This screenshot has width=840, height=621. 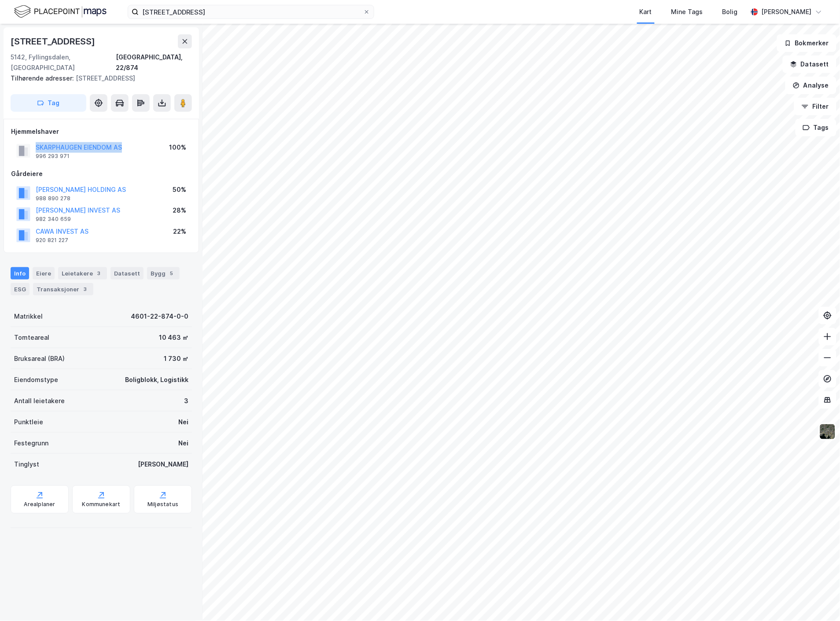 I want to click on div: ESG, so click(x=19, y=289).